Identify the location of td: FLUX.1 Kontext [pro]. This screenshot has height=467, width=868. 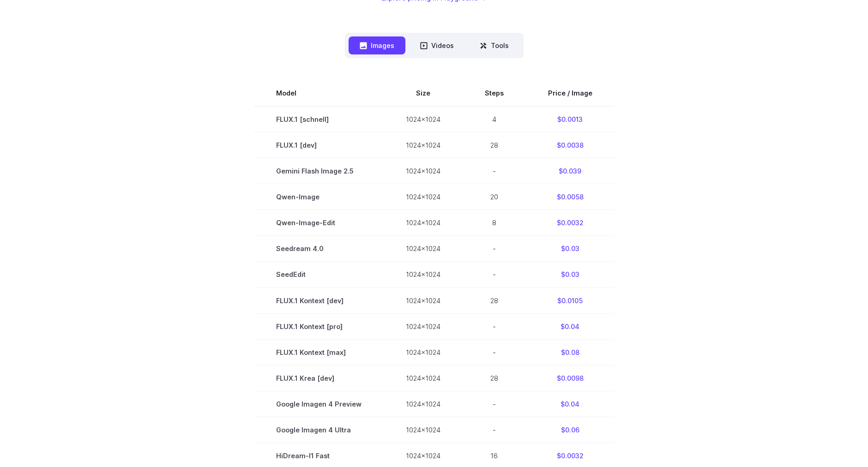
(319, 327).